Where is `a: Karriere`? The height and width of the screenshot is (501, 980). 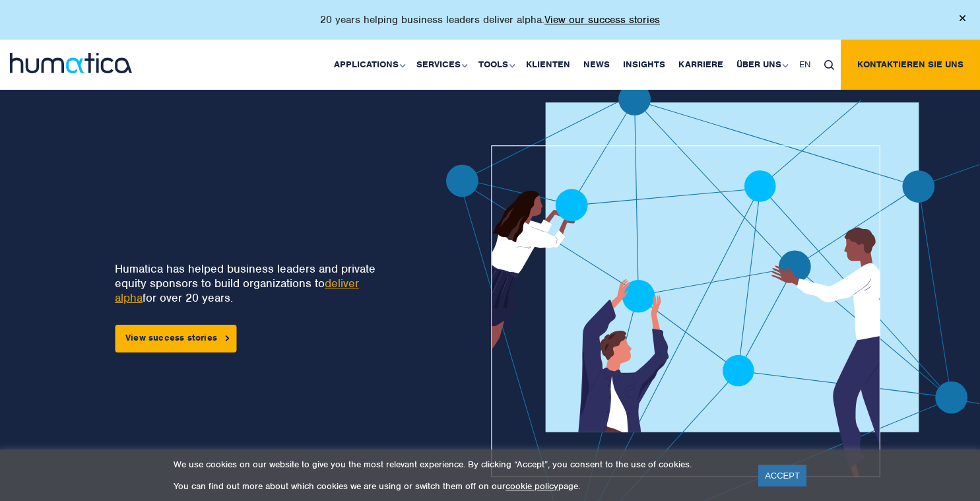 a: Karriere is located at coordinates (701, 64).